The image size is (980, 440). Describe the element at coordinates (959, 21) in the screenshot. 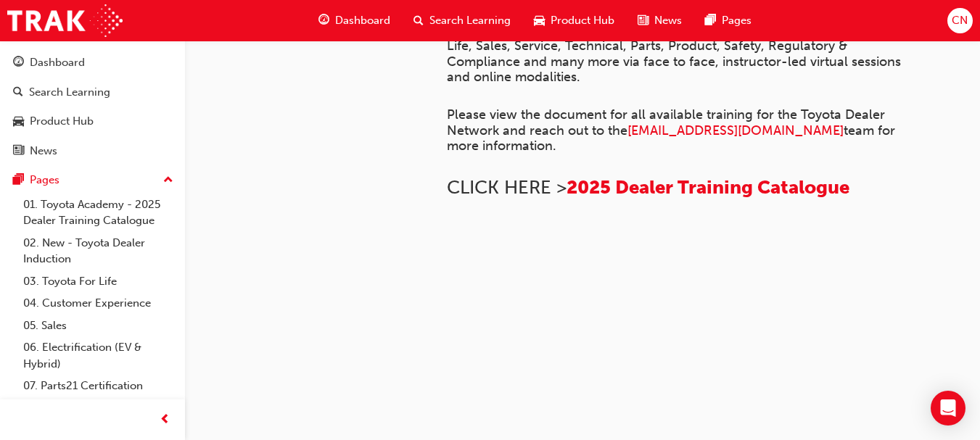

I see `span: CN` at that location.